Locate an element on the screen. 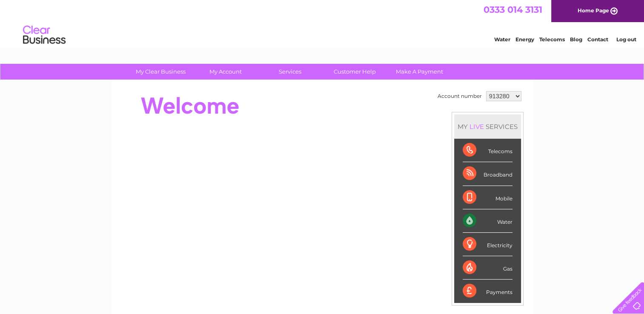 Image resolution: width=644 pixels, height=314 pixels. a: Water is located at coordinates (502, 39).